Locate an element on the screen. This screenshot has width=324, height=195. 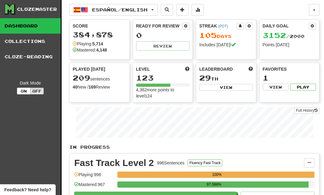
button: Add sentence to collection is located at coordinates (182, 10).